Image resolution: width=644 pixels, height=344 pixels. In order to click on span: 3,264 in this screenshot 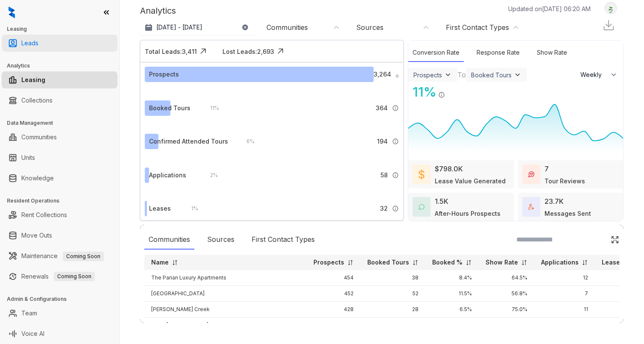, I will do `click(382, 74)`.